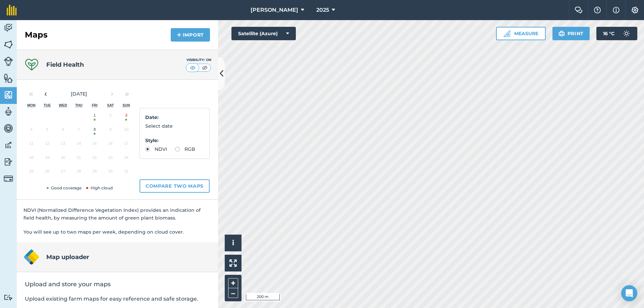 The width and height of the screenshot is (644, 308). What do you see at coordinates (126, 131) in the screenshot?
I see `button: August 10, 2025` at bounding box center [126, 131].